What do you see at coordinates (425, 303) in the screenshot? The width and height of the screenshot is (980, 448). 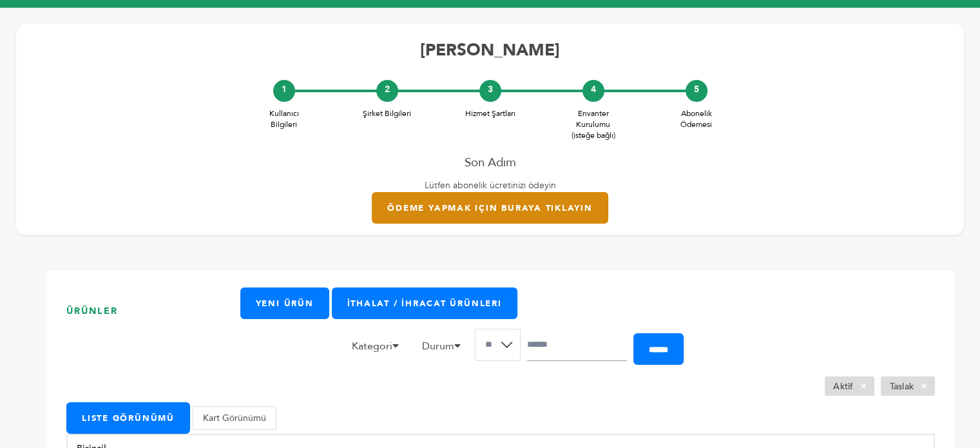 I see `font: İthalat / İhracat Ürünleri` at bounding box center [425, 303].